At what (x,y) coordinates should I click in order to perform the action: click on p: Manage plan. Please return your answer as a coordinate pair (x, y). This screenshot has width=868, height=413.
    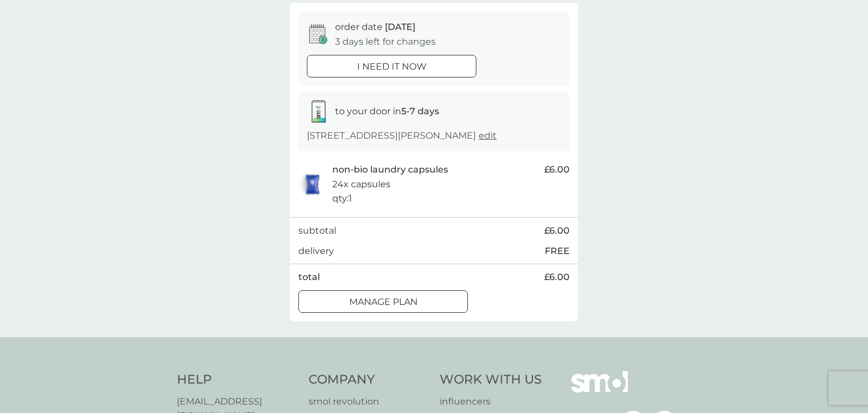
    Looking at the image, I should click on (383, 302).